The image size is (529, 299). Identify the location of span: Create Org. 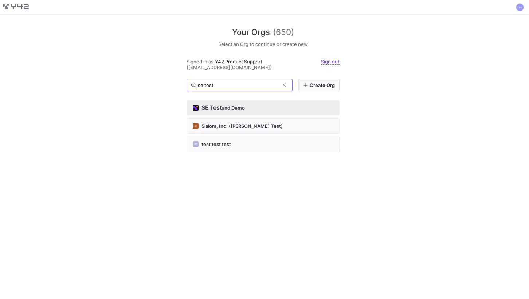
(322, 85).